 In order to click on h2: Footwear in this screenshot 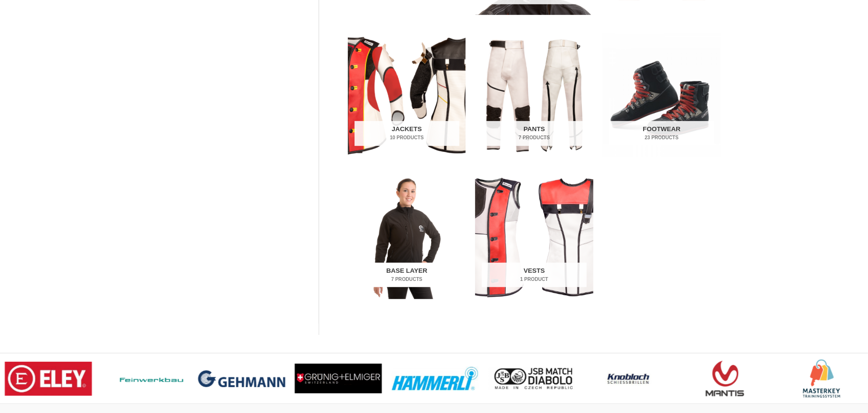, I will do `click(661, 134)`.